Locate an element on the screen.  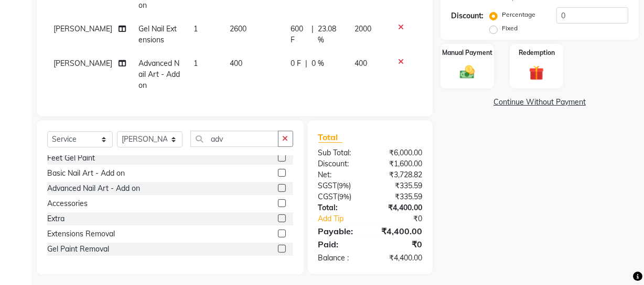
span: SGST is located at coordinates (328, 186).